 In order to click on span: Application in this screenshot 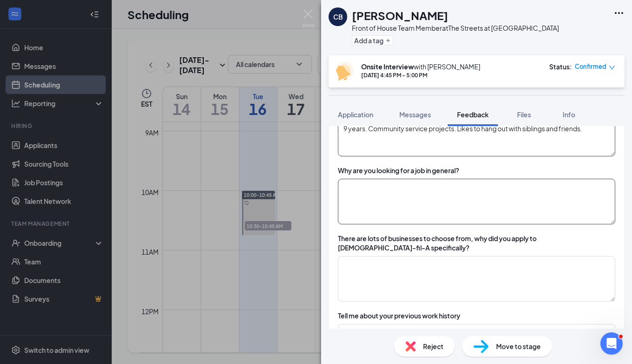, I will do `click(356, 115)`.